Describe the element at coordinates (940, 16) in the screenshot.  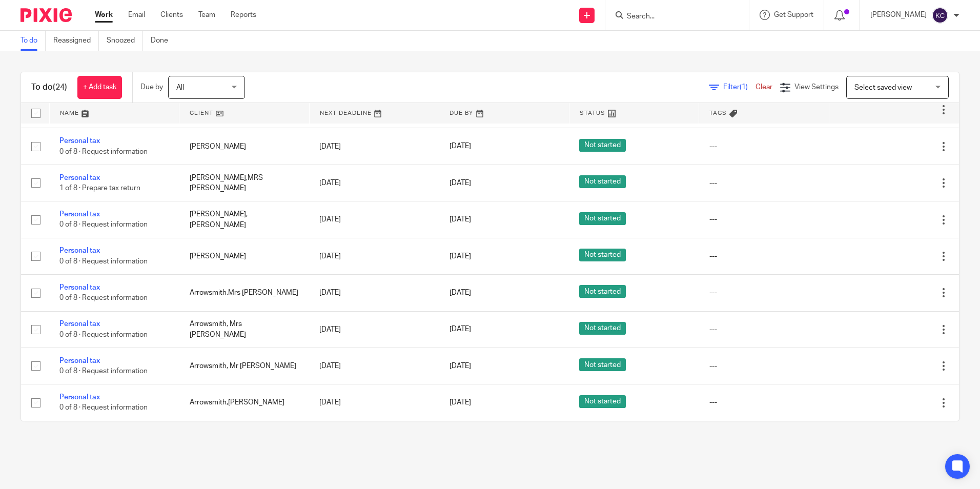
I see `img: svg%3E` at that location.